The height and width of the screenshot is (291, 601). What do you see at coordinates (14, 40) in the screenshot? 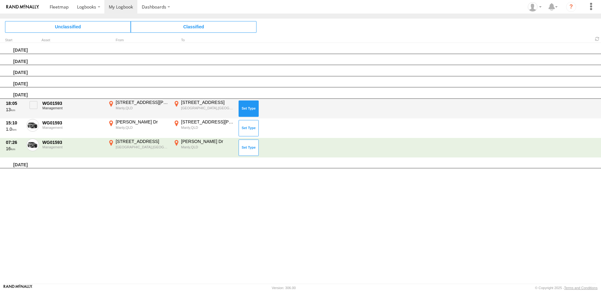
I see `div: Click to Sort` at bounding box center [14, 40].